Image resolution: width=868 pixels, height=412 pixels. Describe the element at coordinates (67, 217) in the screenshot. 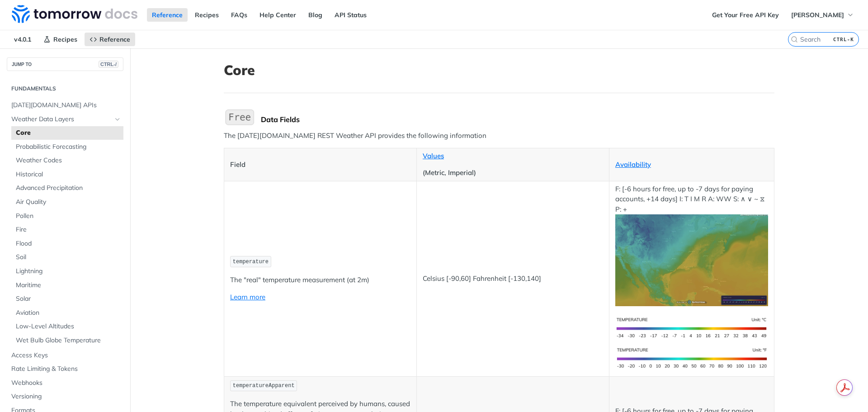

I see `a: Pollen` at that location.